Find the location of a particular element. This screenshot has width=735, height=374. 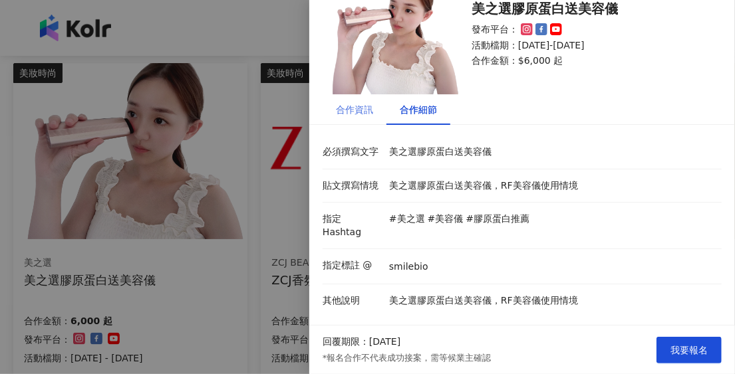

p: smilebio is located at coordinates (408, 267).